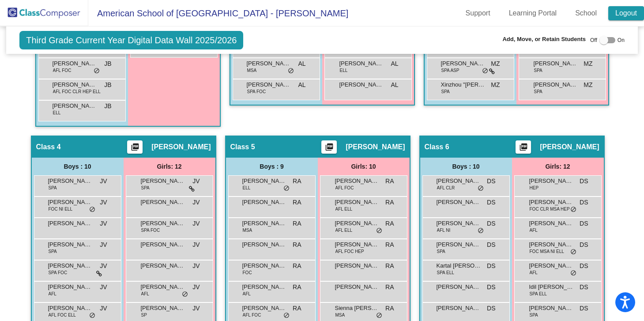 The image size is (644, 321). I want to click on span: Class 4, so click(49, 147).